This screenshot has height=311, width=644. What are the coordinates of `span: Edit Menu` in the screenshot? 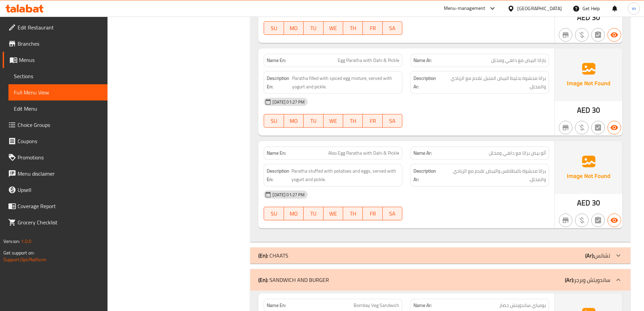 It's located at (58, 108).